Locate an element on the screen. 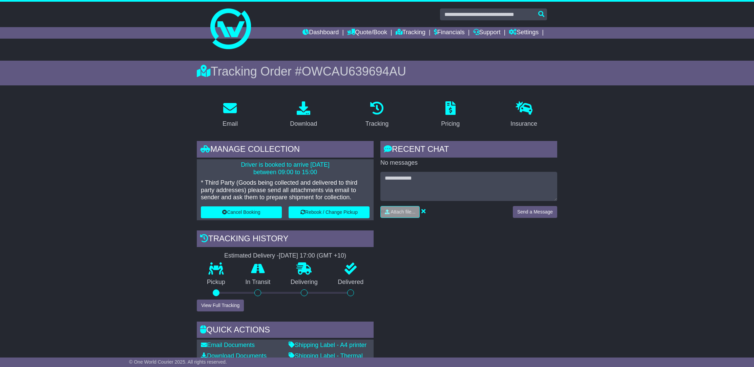 This screenshot has width=754, height=367. a: Settings is located at coordinates (524, 33).